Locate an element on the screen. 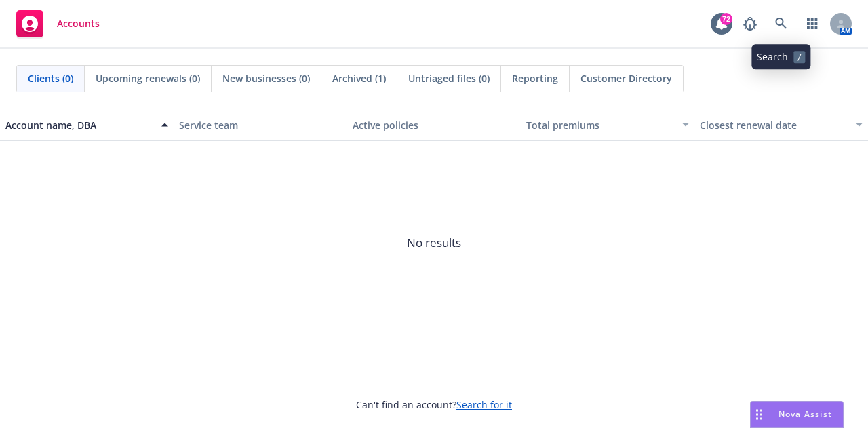  span: Clients (0) is located at coordinates (50, 78).